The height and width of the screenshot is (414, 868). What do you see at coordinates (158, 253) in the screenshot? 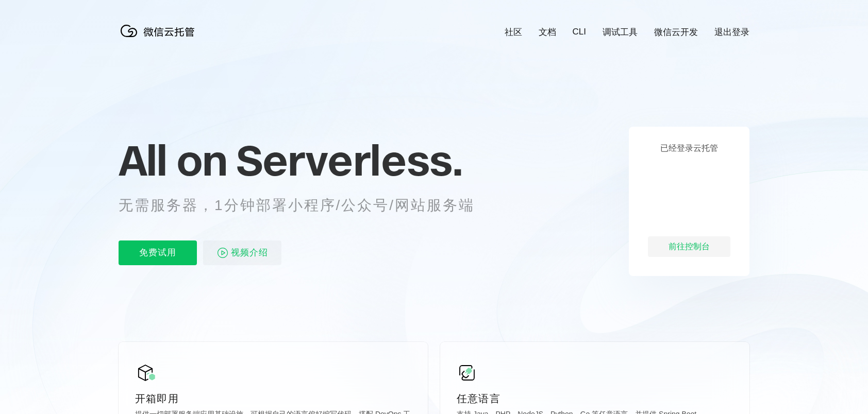
I see `p: 免费试用` at bounding box center [158, 253].